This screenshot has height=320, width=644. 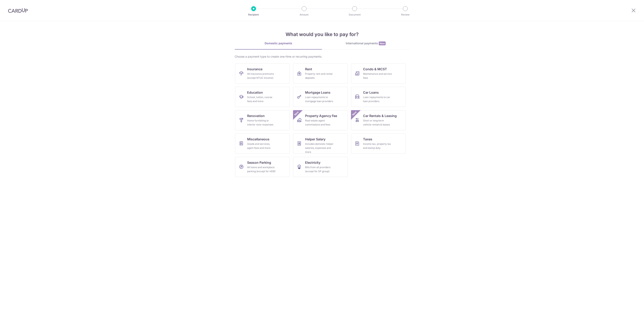 What do you see at coordinates (320, 144) in the screenshot?
I see `a: Helper SalaryIncludes domestic helper salaries, expenses and more` at bounding box center [320, 144].